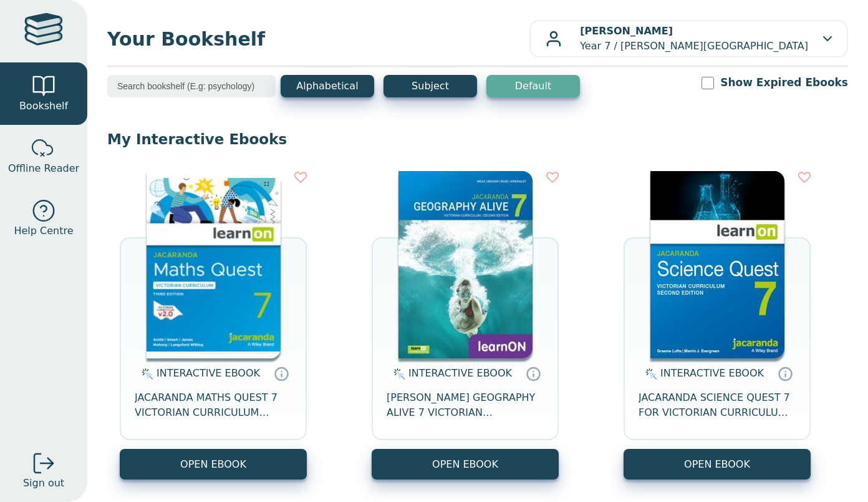 Image resolution: width=868 pixels, height=502 pixels. I want to click on span: Help Centre, so click(43, 231).